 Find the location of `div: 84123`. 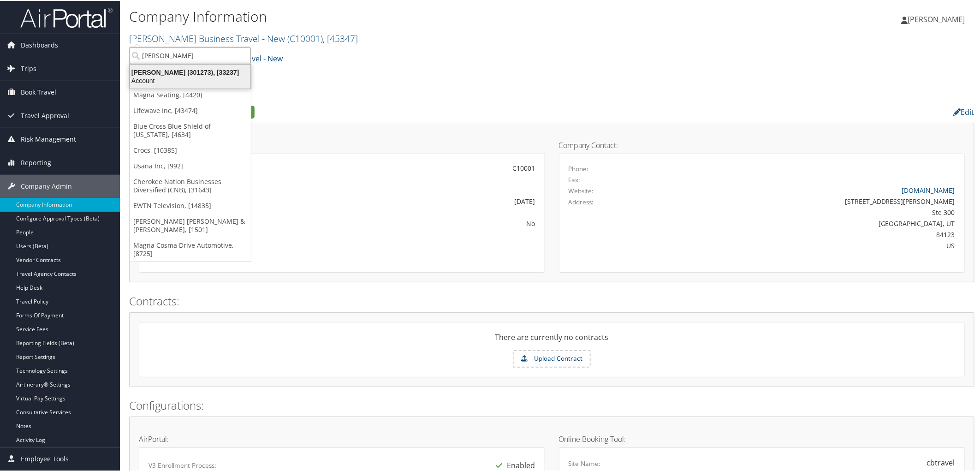

div: 84123 is located at coordinates (812, 233).